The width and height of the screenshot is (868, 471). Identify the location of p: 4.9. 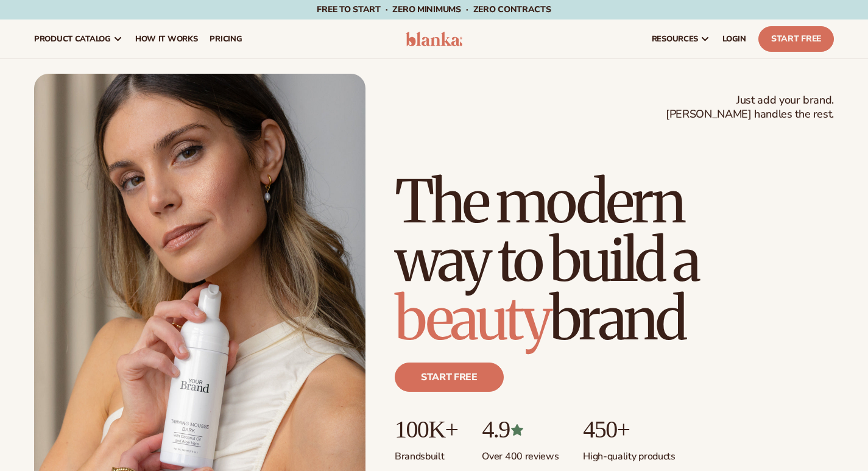
(520, 430).